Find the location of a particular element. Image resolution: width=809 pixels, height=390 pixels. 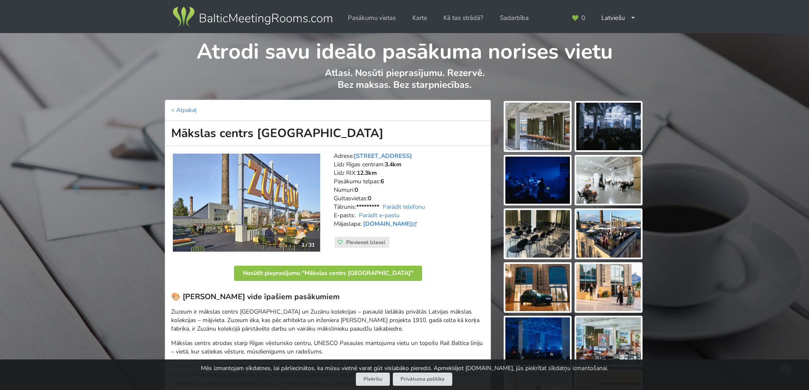

div: Latviešu is located at coordinates (619, 18).